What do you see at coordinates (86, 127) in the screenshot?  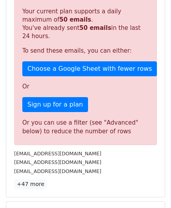 I see `div: Or you can use a filter (see "Advanced" below) to reduce the number of rows` at bounding box center [86, 127].